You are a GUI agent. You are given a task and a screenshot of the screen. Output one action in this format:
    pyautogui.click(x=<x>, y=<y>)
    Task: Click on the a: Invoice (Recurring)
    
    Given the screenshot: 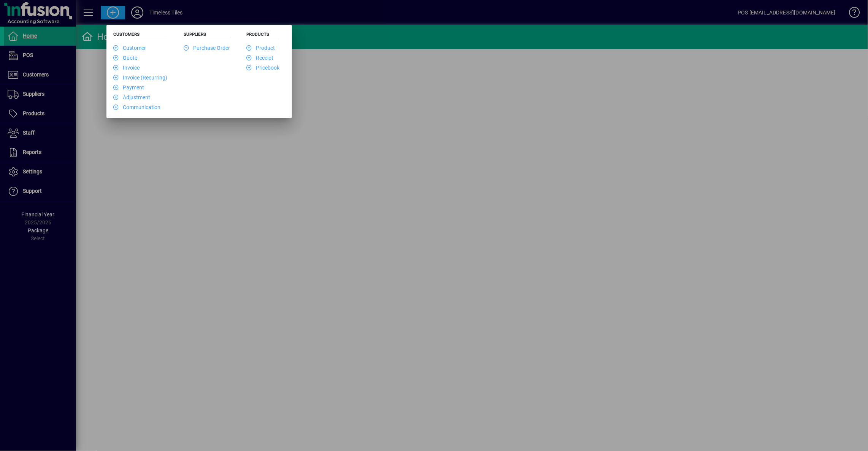 What is the action you would take?
    pyautogui.click(x=141, y=78)
    